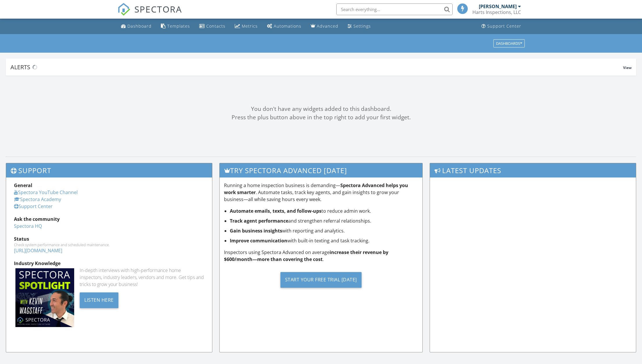 The image size is (642, 364). What do you see at coordinates (316, 189) in the screenshot?
I see `strong: Spectora Advanced helps you work smarter` at bounding box center [316, 189].